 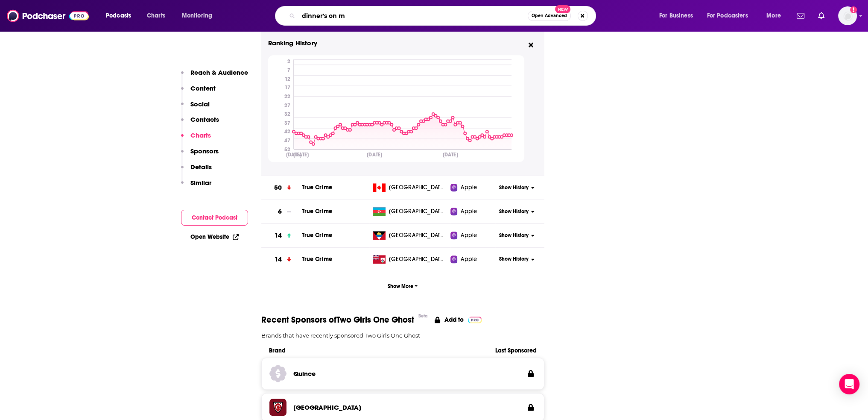 I want to click on p: Details, so click(x=201, y=167).